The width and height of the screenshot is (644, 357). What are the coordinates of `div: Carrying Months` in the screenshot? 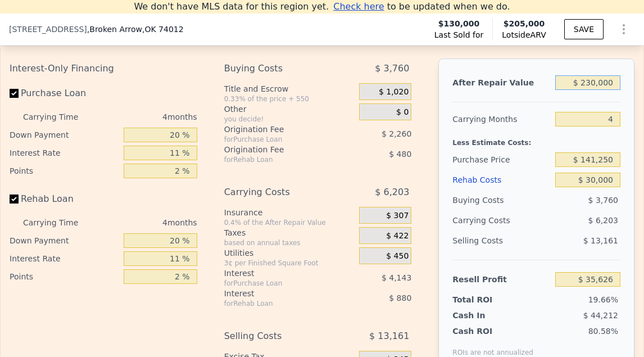 It's located at (501, 119).